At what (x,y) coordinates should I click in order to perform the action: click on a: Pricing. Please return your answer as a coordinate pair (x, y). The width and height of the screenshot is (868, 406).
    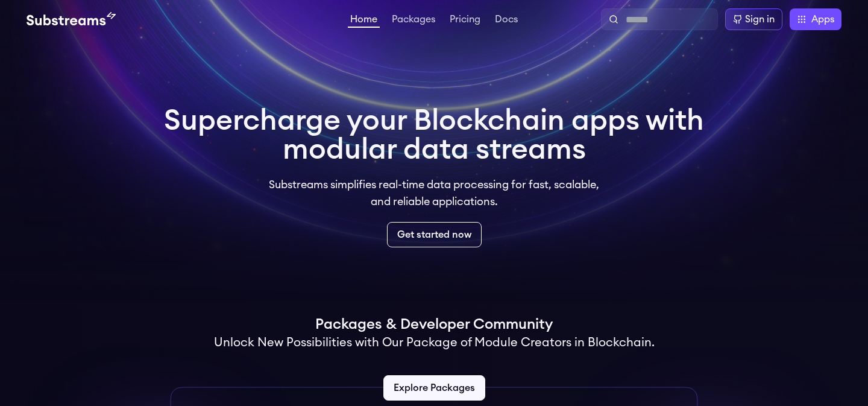
    Looking at the image, I should click on (464, 20).